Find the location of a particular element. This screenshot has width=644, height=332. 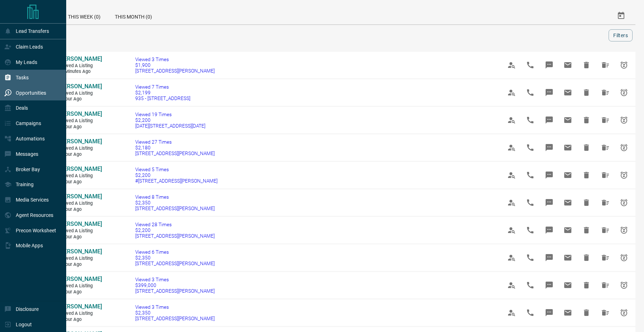

button: Filters is located at coordinates (620, 35).